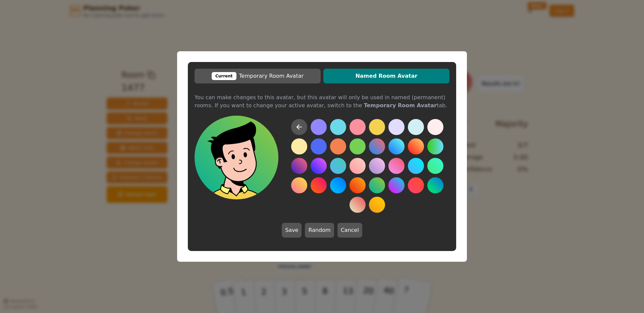 The image size is (644, 313). Describe the element at coordinates (400, 105) in the screenshot. I see `b: Temporary Room Avatar` at that location.